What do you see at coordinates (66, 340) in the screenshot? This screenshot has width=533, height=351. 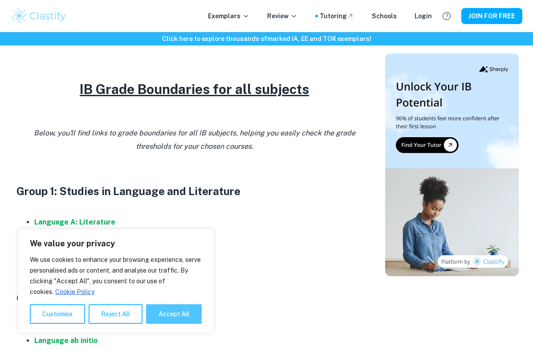 I see `strong: Language ab initio` at bounding box center [66, 340].